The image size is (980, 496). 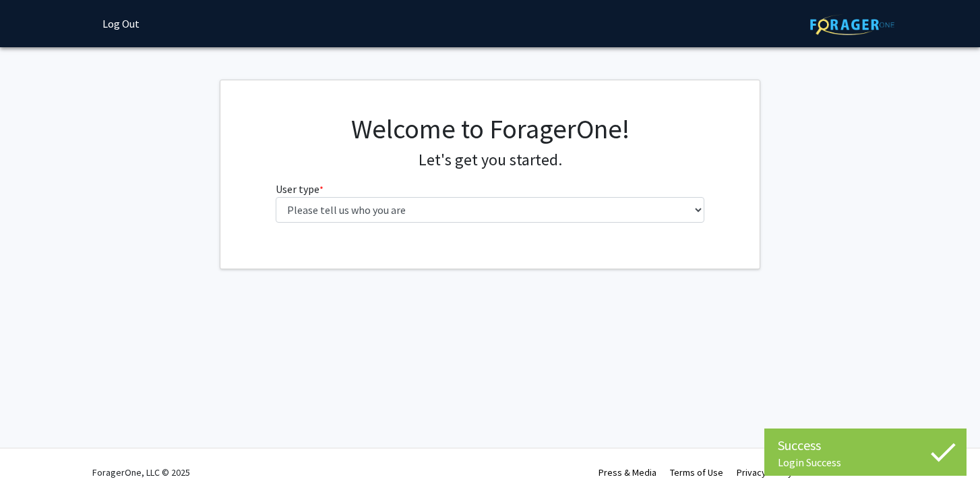 I want to click on a: Privacy Policy, so click(x=765, y=472).